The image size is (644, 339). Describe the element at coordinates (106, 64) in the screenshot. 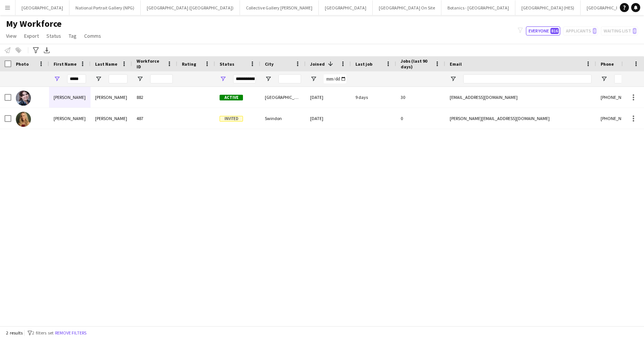

I see `span: Last Name` at that location.